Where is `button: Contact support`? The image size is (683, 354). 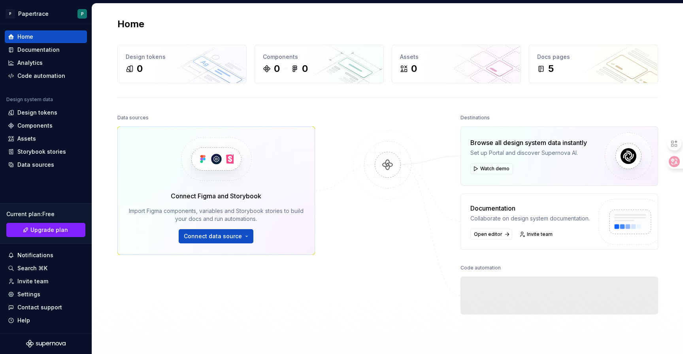
button: Contact support is located at coordinates (46, 307).